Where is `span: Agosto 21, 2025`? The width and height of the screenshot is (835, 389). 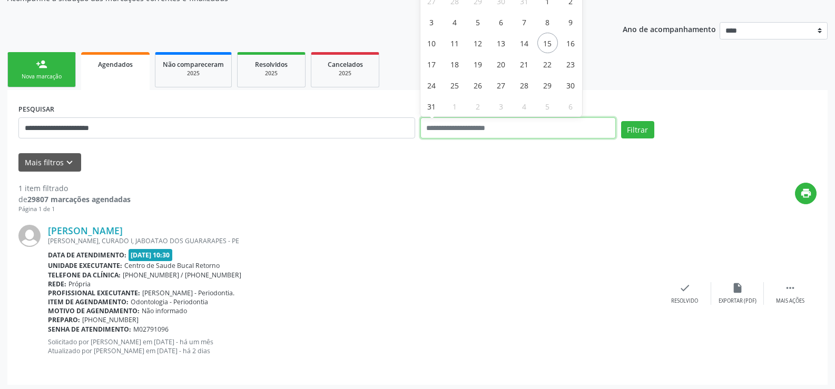 span: Agosto 21, 2025 is located at coordinates (524, 64).